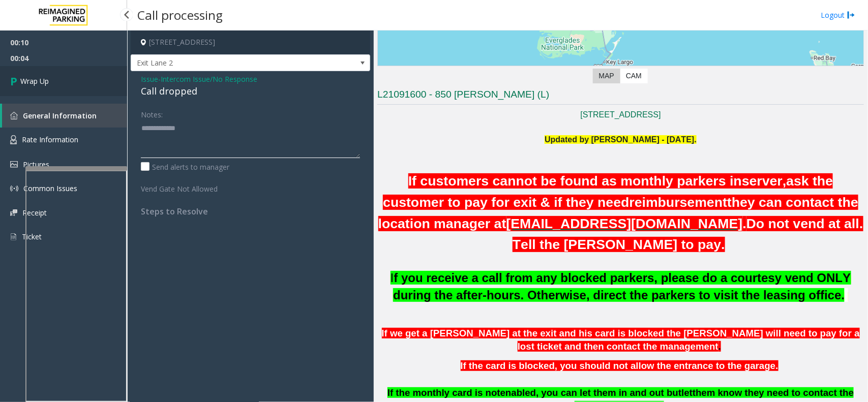 The height and width of the screenshot is (402, 868). Describe the element at coordinates (687, 392) in the screenshot. I see `span: let` at that location.